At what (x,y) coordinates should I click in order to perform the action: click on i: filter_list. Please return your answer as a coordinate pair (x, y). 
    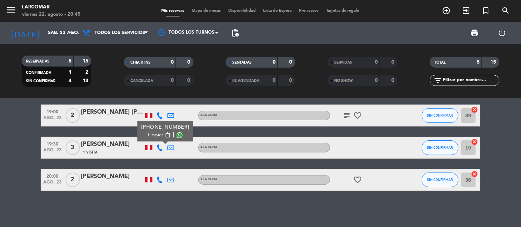
    Looking at the image, I should click on (438, 81).